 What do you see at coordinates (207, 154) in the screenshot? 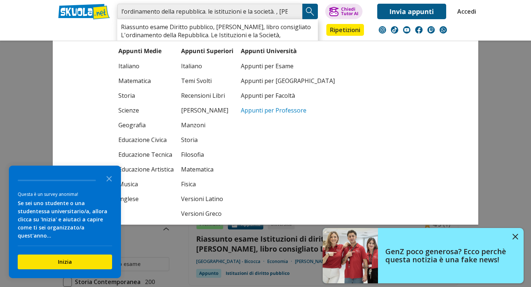
I see `a: Filosofia` at bounding box center [207, 154].